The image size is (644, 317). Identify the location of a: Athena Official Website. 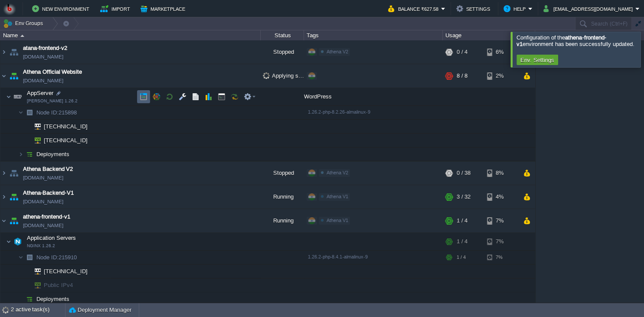
(53, 72).